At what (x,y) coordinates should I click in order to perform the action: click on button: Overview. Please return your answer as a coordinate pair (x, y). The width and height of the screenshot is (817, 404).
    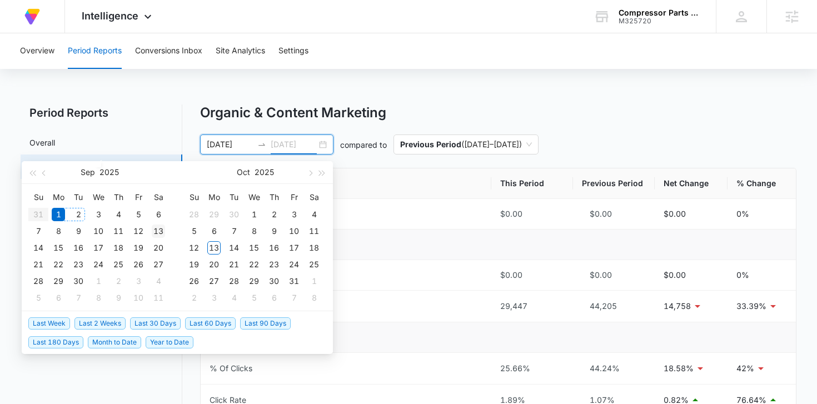
    Looking at the image, I should click on (37, 51).